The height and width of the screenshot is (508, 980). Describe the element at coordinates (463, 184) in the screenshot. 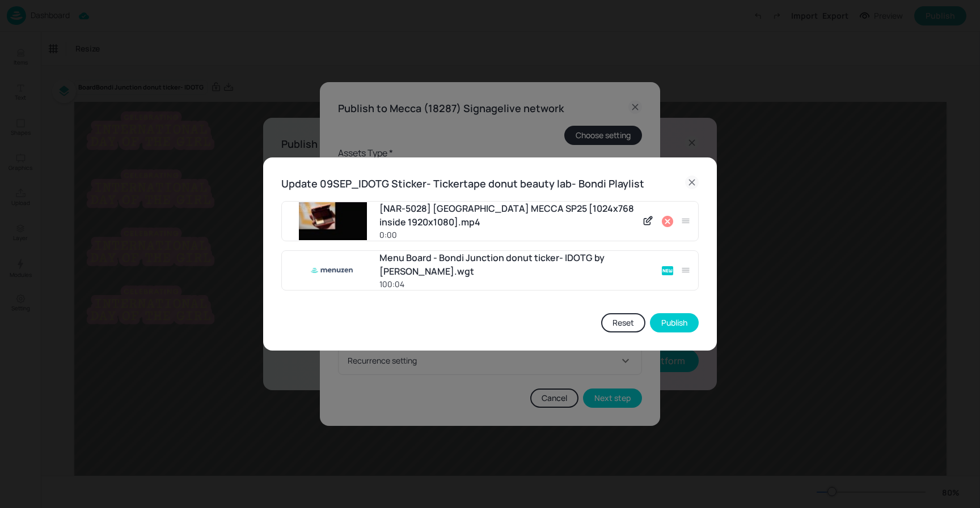

I see `h6: Update 09SEP_IDOTG Sticker- Tickertape donut beauty lab- Bondi Playlist` at that location.